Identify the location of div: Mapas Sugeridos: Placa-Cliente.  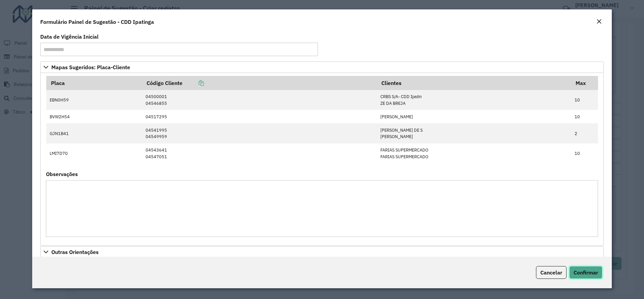
(322, 159).